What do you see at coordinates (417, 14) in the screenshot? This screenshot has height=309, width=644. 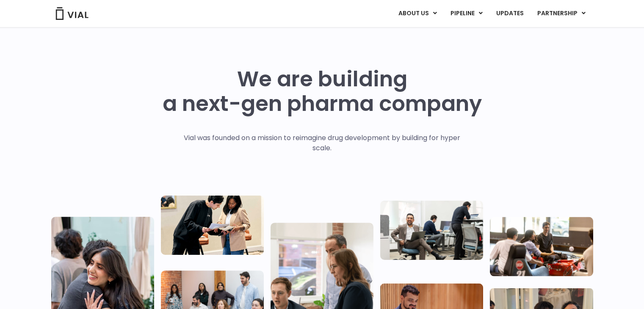 I see `a: ABOUT USMenu Toggle` at bounding box center [417, 14].